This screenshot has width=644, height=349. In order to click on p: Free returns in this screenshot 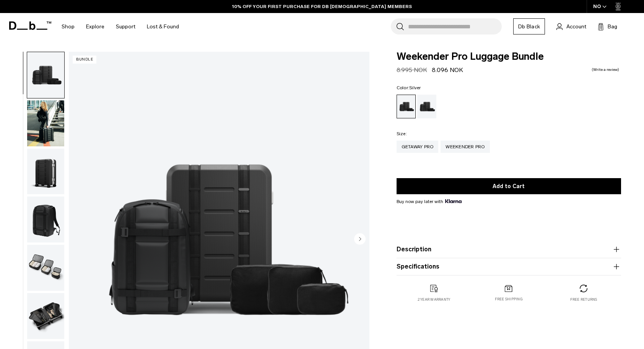, I will do `click(584, 300)`.